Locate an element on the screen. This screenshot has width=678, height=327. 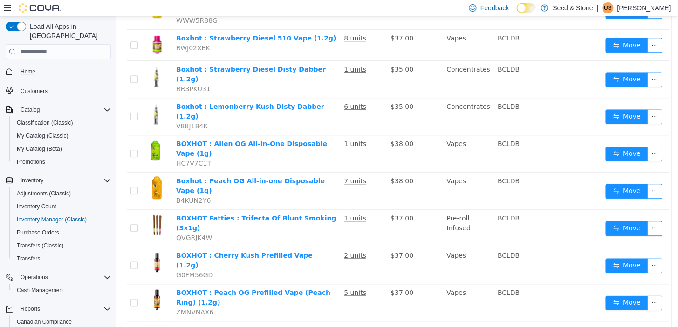
span: $38.00 is located at coordinates (285, 165).